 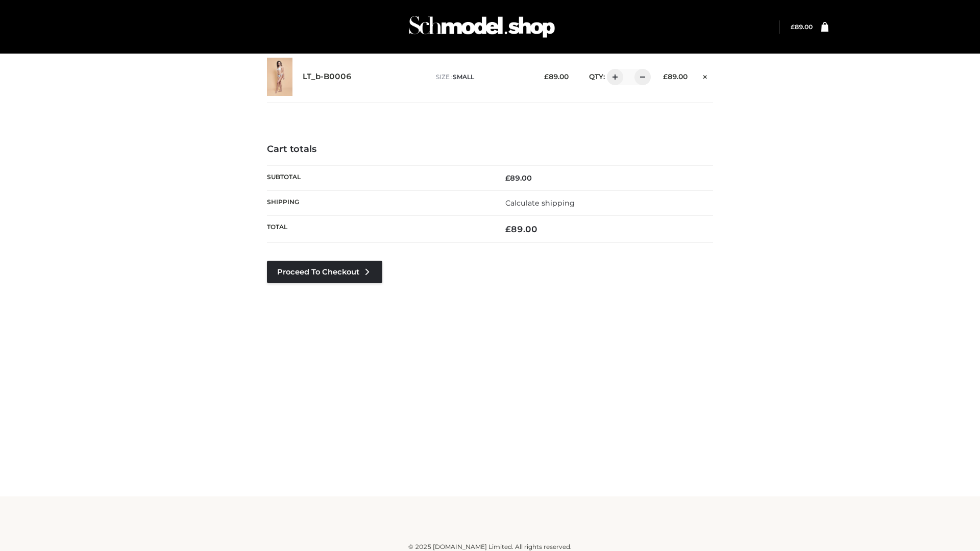 I want to click on img: LT_b-B0006 - SMALL, so click(x=279, y=76).